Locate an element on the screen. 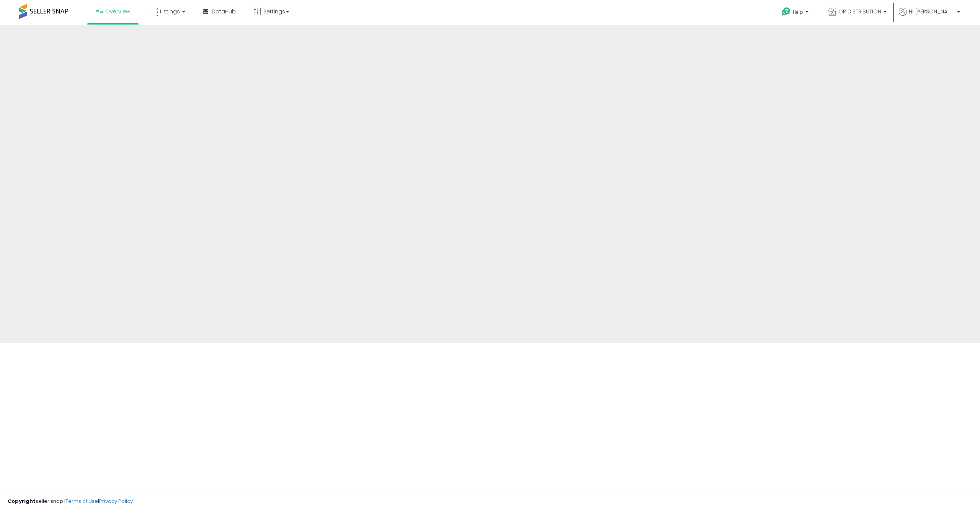  i: Get Help is located at coordinates (786, 12).